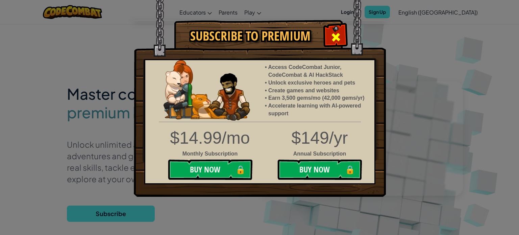 Image resolution: width=519 pixels, height=235 pixels. What do you see at coordinates (251, 36) in the screenshot?
I see `h1: Subscribe to Premium` at bounding box center [251, 36].